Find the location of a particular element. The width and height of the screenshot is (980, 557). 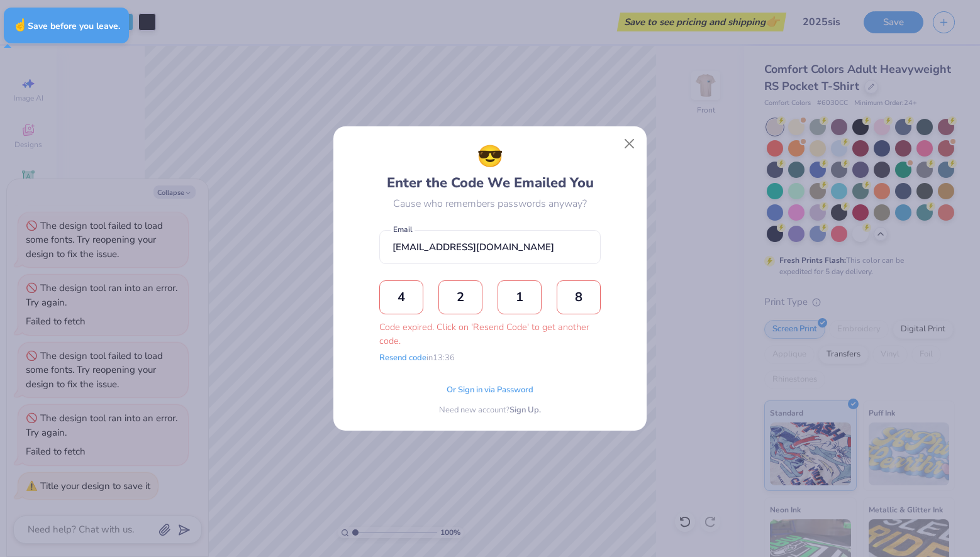

button: Close is located at coordinates (629, 144).